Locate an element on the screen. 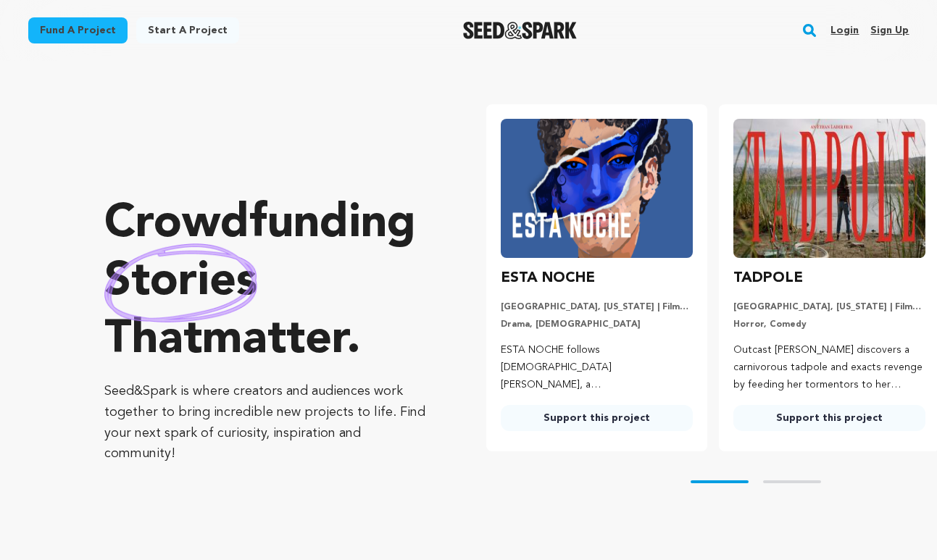  span: matter is located at coordinates (274, 340).